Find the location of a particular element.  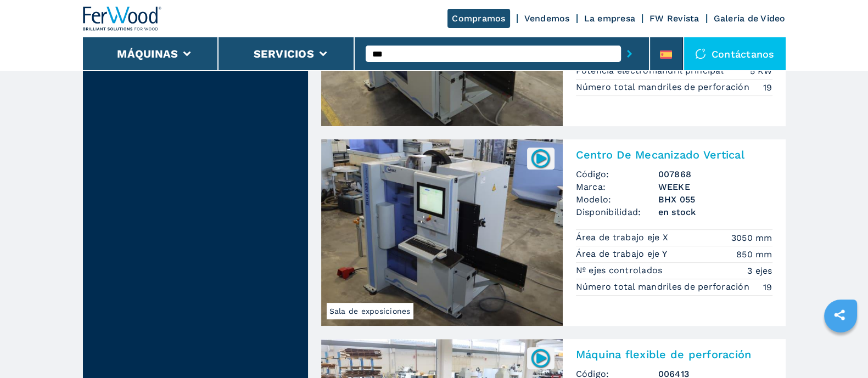

em: 5 KW is located at coordinates (761, 71).